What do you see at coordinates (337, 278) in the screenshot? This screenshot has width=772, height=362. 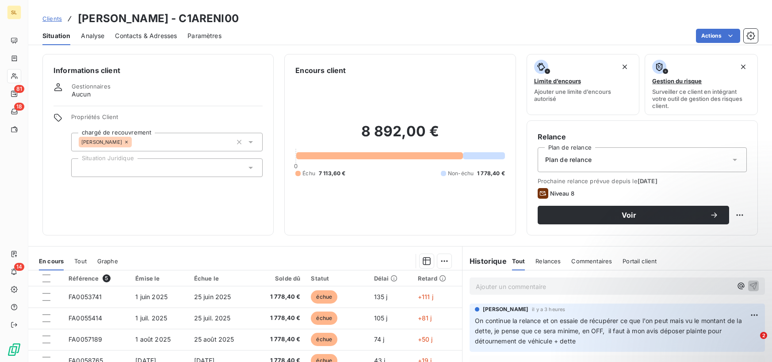 I see `div: Statut` at bounding box center [337, 278].